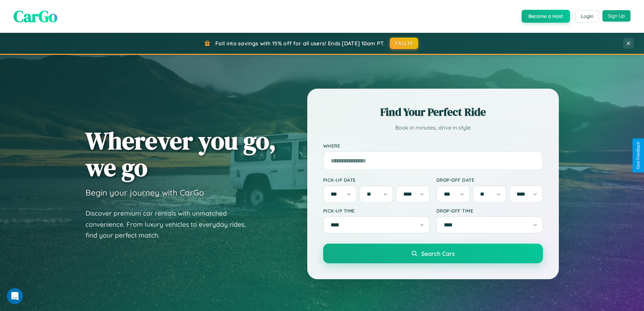 This screenshot has width=644, height=311. What do you see at coordinates (438, 254) in the screenshot?
I see `span: Search Cars` at bounding box center [438, 254].